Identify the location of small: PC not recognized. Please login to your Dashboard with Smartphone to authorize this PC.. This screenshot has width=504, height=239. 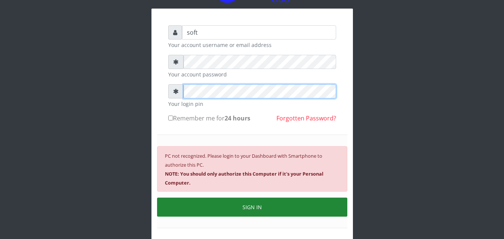
(244, 169).